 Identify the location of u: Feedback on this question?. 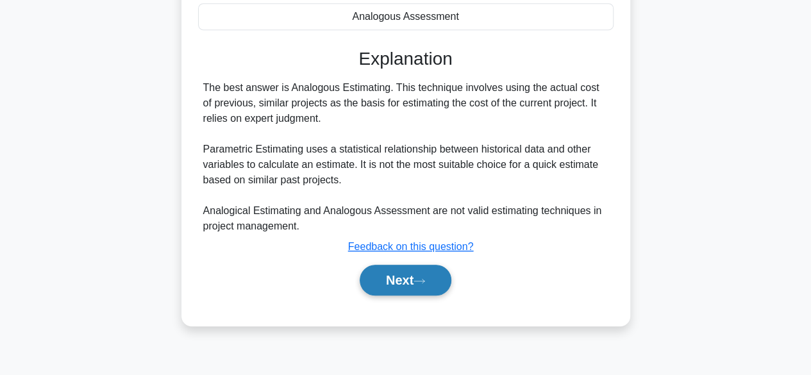
(411, 246).